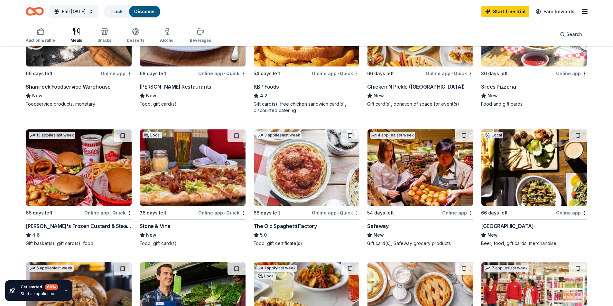  What do you see at coordinates (104, 41) in the screenshot?
I see `div: Snacks` at bounding box center [104, 41].